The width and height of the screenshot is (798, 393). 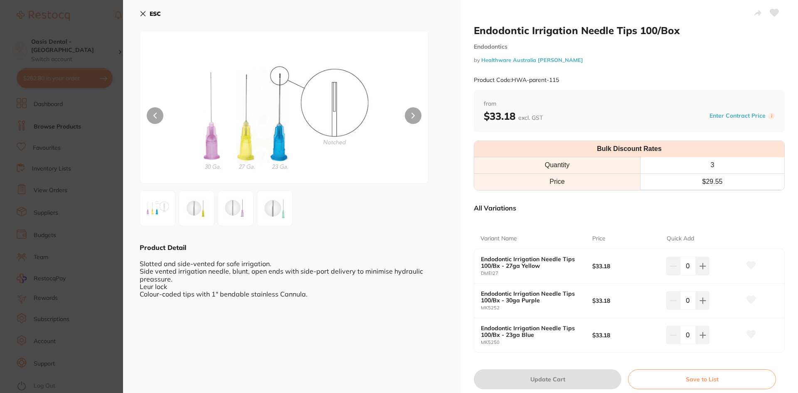 What do you see at coordinates (516, 80) in the screenshot?
I see `small: Product Code: HWA-parent-115` at bounding box center [516, 80].